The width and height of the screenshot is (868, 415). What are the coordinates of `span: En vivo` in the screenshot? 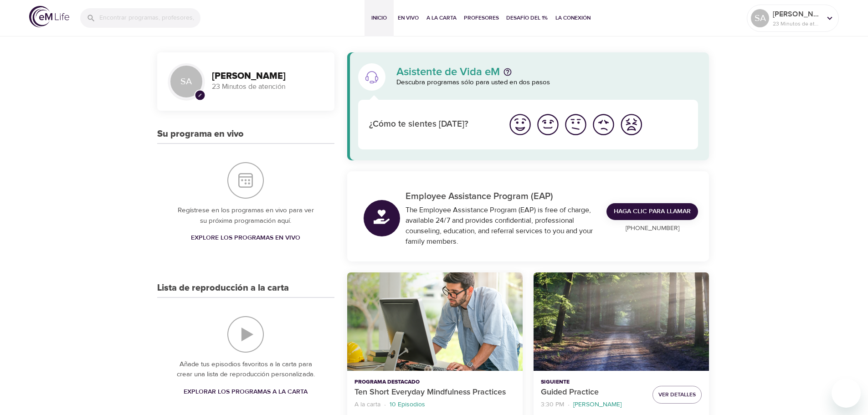 It's located at (409, 18).